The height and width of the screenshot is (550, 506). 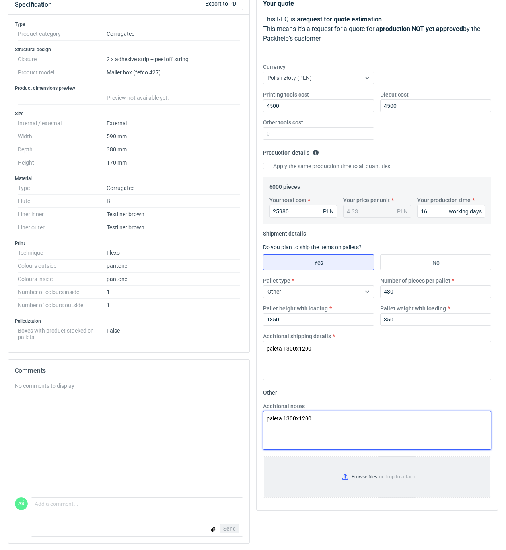 What do you see at coordinates (284, 232) in the screenshot?
I see `legend: Shipment details` at bounding box center [284, 232].